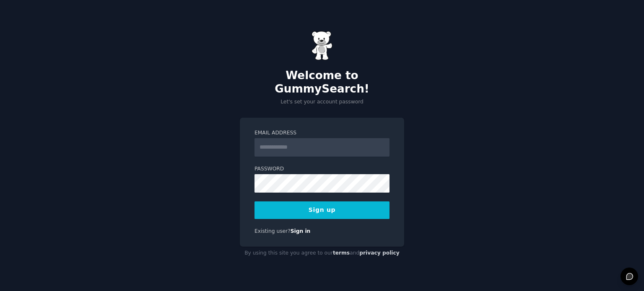  Describe the element at coordinates (379, 253) in the screenshot. I see `a: privacy policy` at that location.